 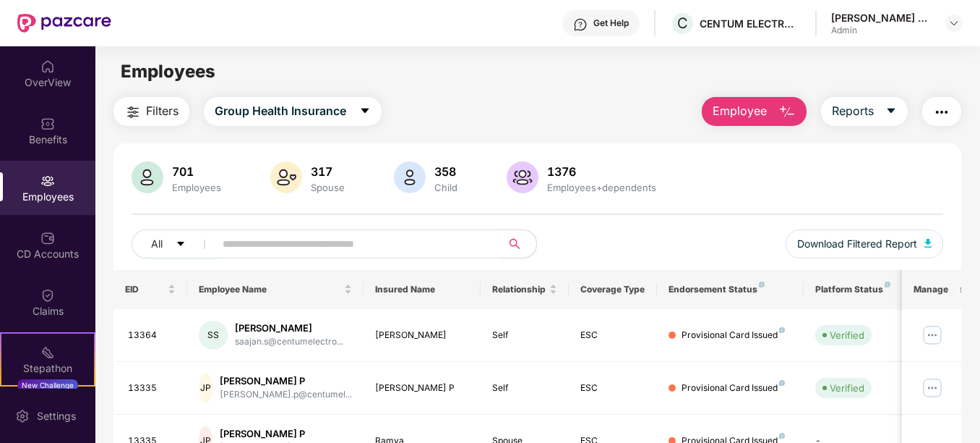 I want to click on div: Settings, so click(x=56, y=416).